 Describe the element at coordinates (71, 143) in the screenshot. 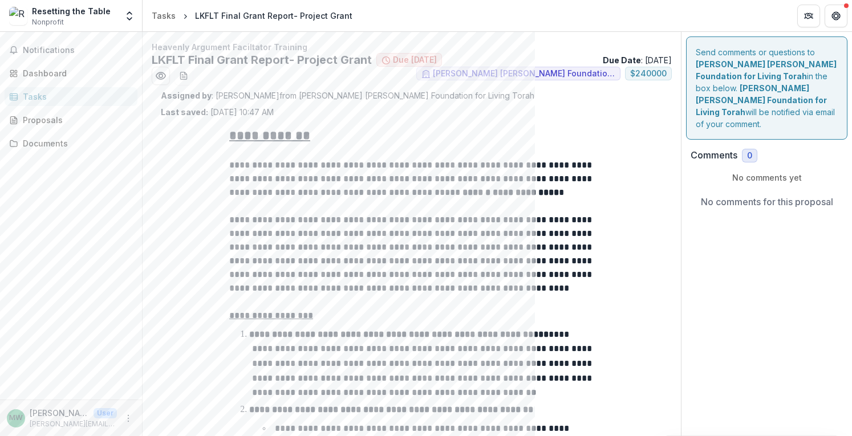

I see `a: Documents` at that location.